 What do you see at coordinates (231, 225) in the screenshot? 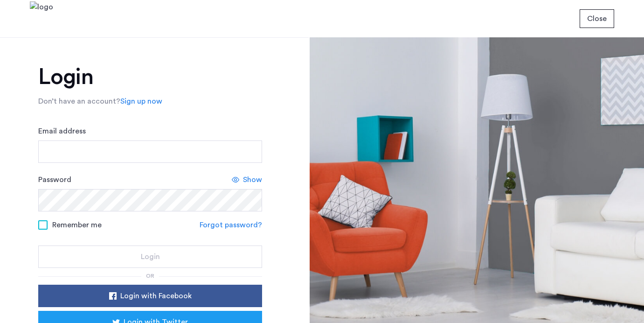
I see `a: Forgot password?` at bounding box center [231, 225].